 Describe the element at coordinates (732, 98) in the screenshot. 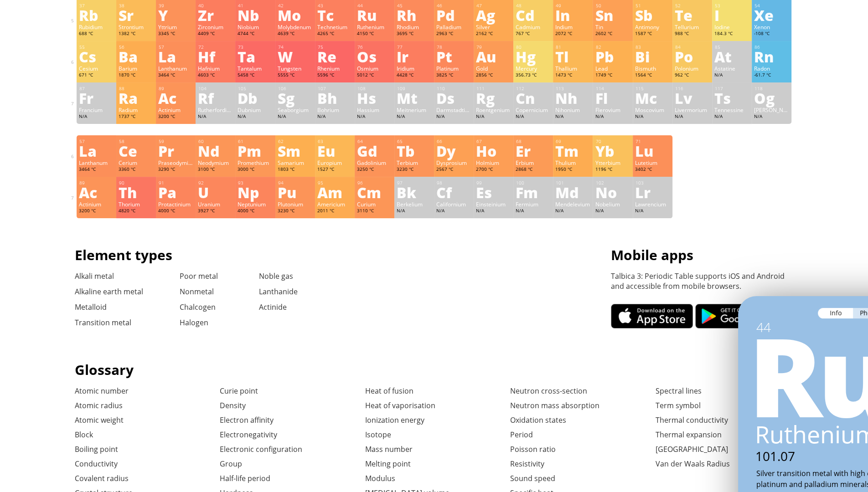

I see `div: Ts` at that location.